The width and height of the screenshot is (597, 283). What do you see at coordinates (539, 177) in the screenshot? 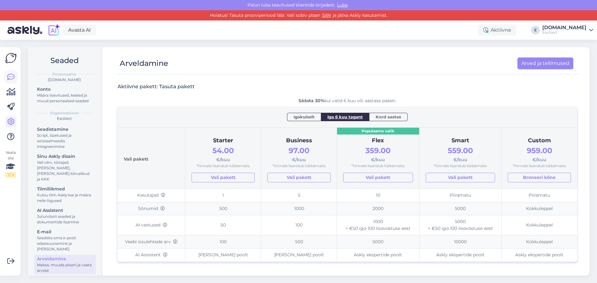
I see `button: Broneeri kõne` at bounding box center [539, 177].